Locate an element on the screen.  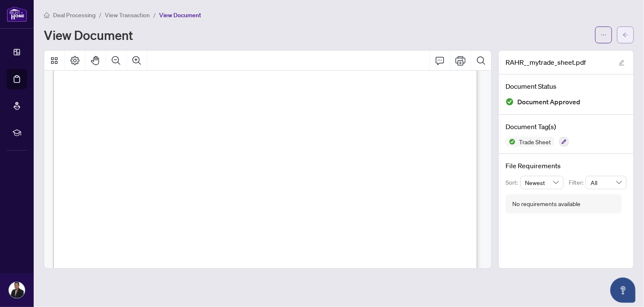
span: edit is located at coordinates (622, 63).